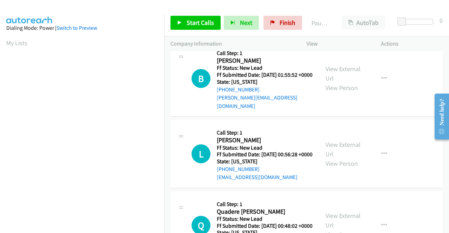  What do you see at coordinates (417, 22) in the screenshot?
I see `div: Delay between calls (in seconds)` at bounding box center [417, 22].